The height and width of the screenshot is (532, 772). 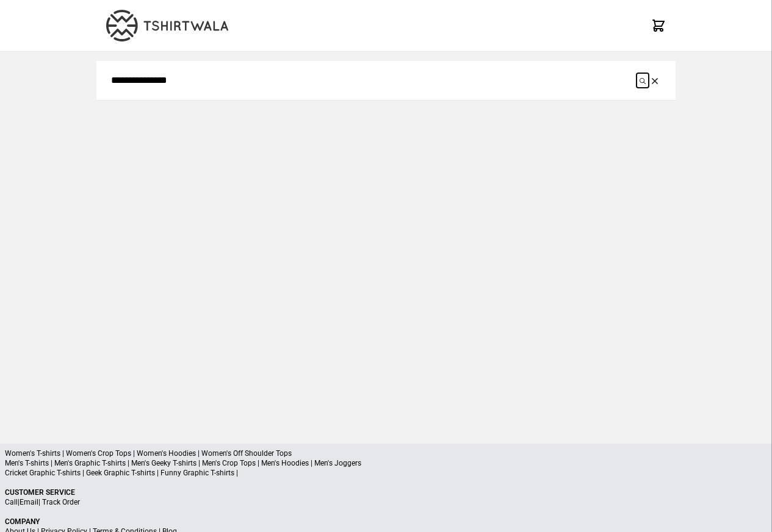 I want to click on p: Women's T-shirts | Women's Crop Tops | Women's Hoodies | Women's Off Shoulder Tops, so click(x=386, y=453).